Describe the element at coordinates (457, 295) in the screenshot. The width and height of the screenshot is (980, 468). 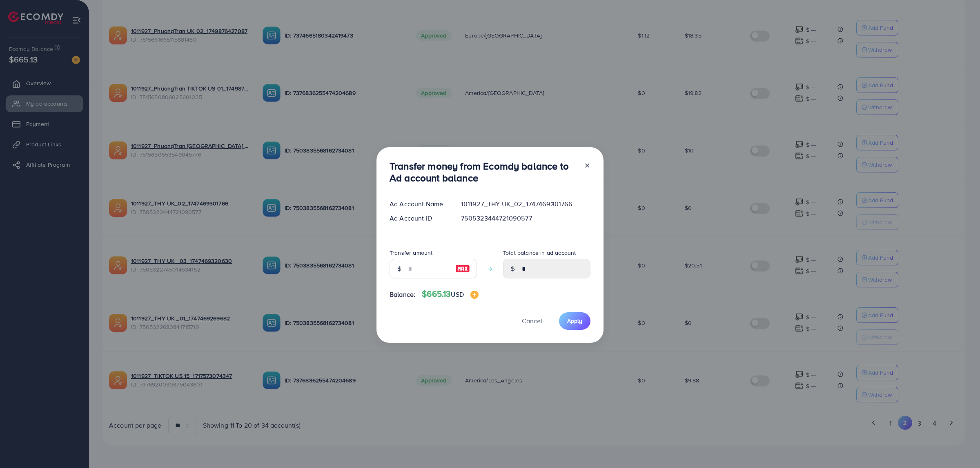
I see `span: USD` at that location.